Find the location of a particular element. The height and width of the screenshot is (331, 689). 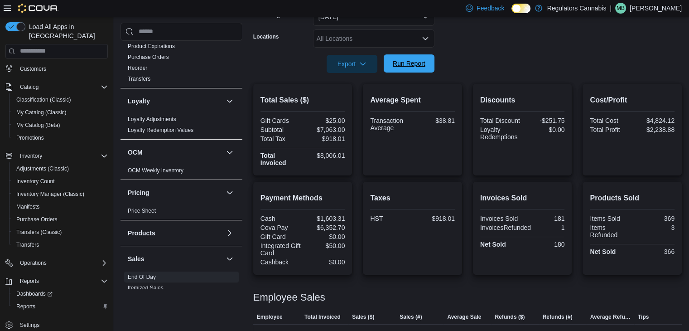

span: Average Refund is located at coordinates (610, 317).